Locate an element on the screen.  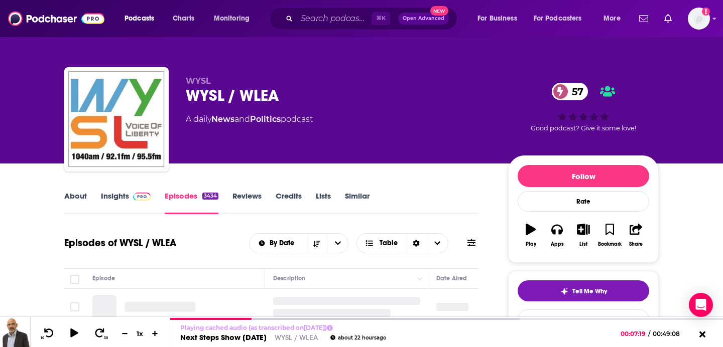
span: 00:07:19 is located at coordinates (634, 334).